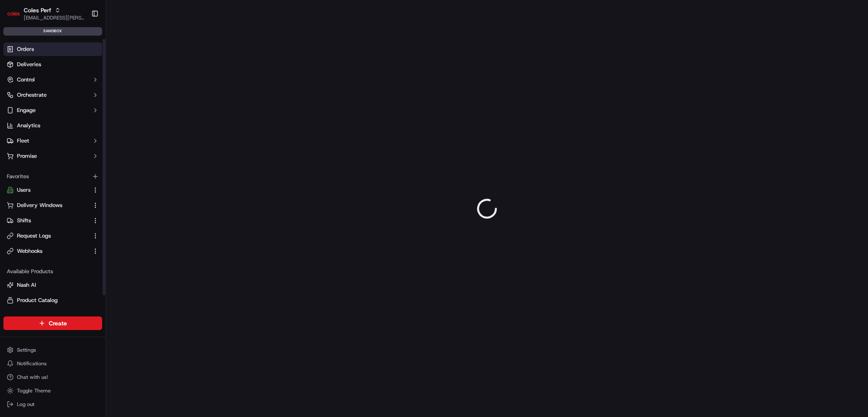 The width and height of the screenshot is (868, 417). Describe the element at coordinates (68, 93) in the screenshot. I see `div: We're available if you need us!` at that location.